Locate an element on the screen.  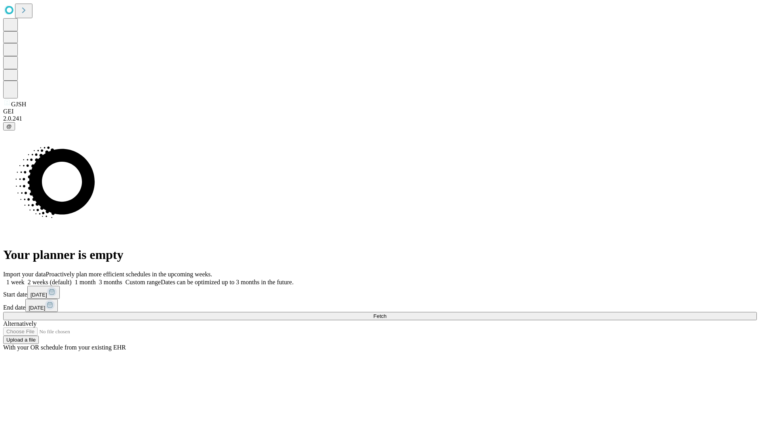
div: 2.0.241 is located at coordinates (380, 119).